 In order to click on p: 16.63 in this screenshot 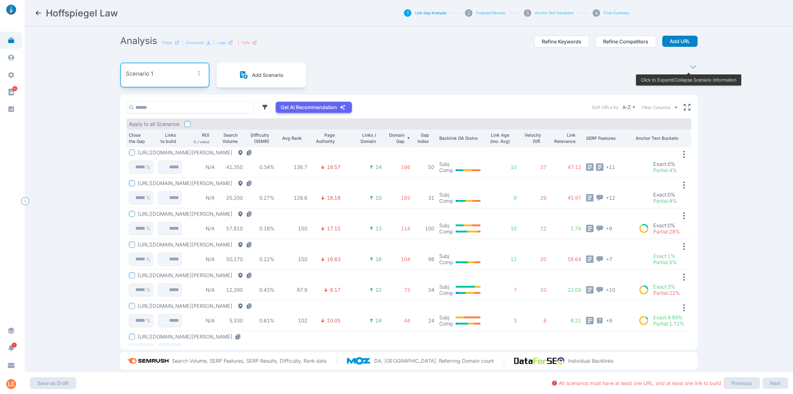, I will do `click(334, 259)`.